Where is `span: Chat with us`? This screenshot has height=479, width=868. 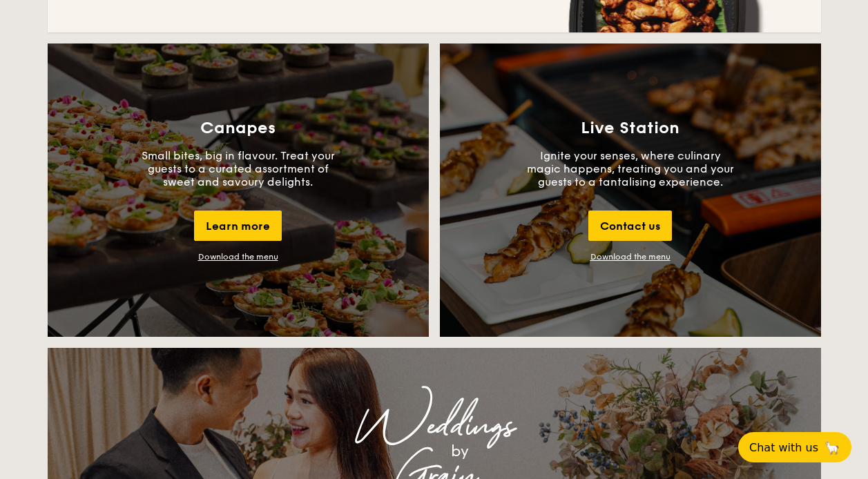
span: Chat with us is located at coordinates (783, 447).